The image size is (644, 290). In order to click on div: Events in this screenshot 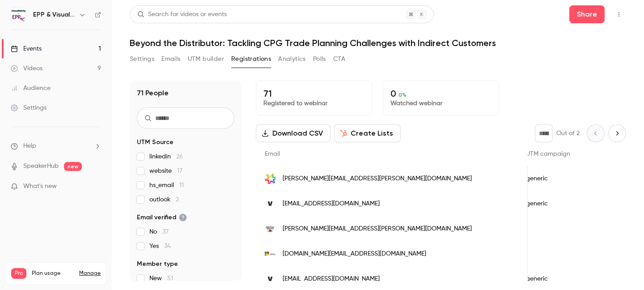, I will do `click(26, 49)`.